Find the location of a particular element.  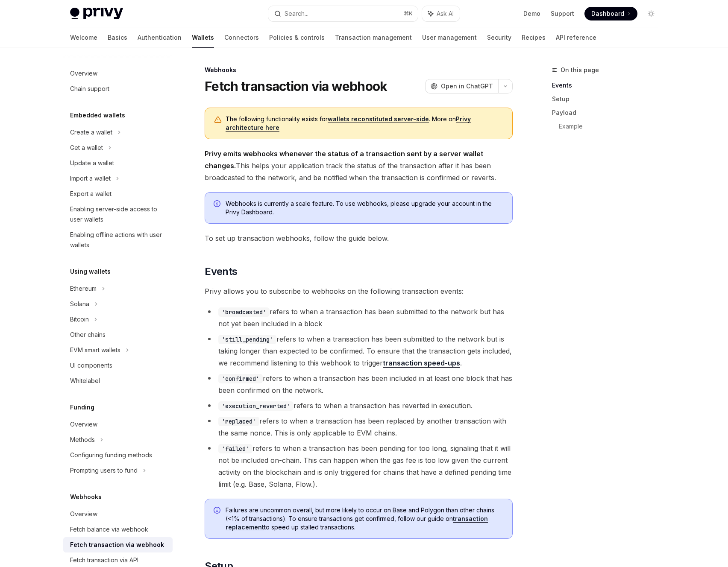

span: Webhooks is currently a scale feature. To use webhooks, please upgrade your account in the Privy ... is located at coordinates (365, 208).